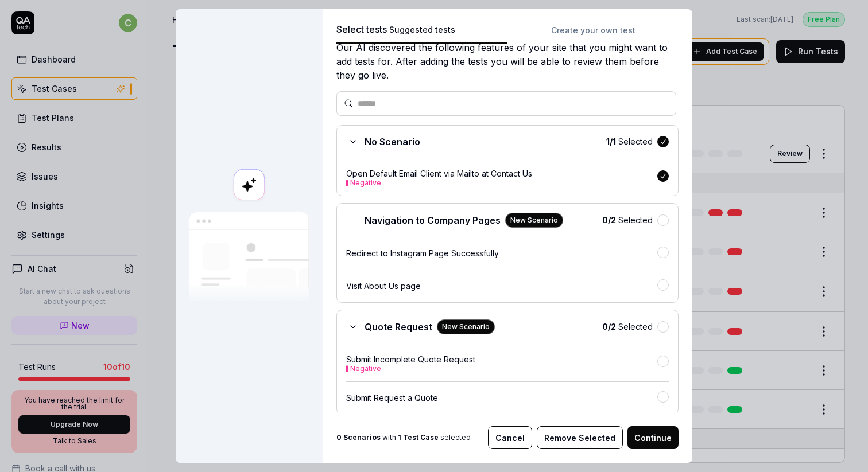 This screenshot has height=472, width=868. I want to click on div: Open Default Email Client via Mailto at Contact Us, so click(501, 177).